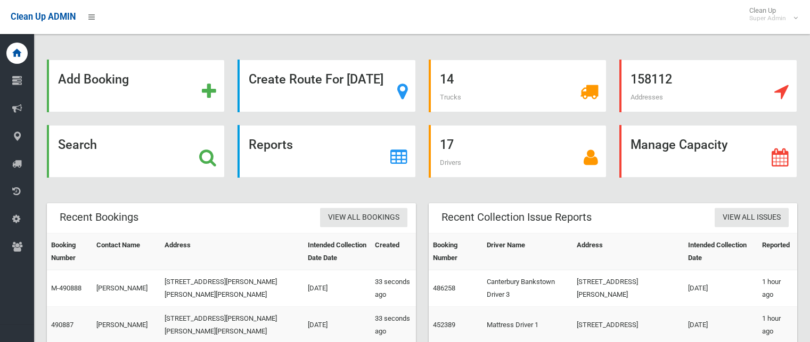 Image resolution: width=810 pixels, height=342 pixels. I want to click on td: 33 seconds ago, so click(393, 289).